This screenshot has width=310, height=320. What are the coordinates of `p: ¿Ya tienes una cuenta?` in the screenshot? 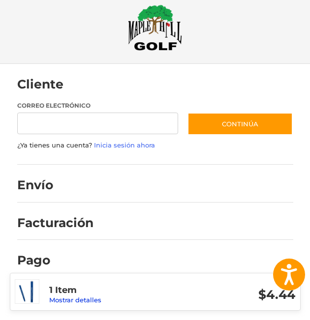 It's located at (155, 145).